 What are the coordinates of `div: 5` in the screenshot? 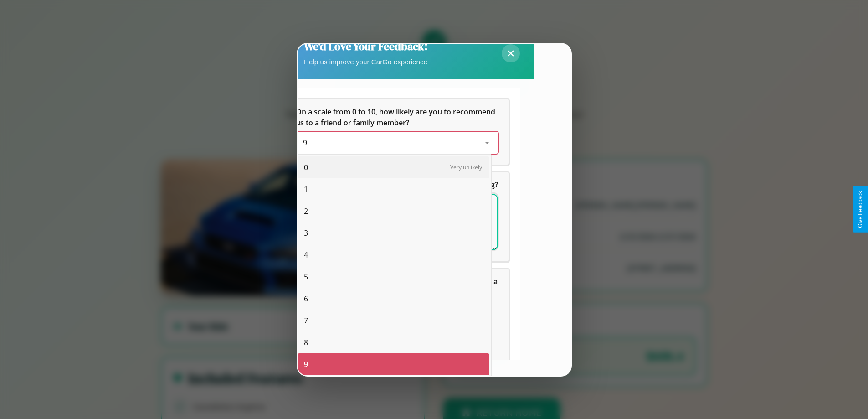 It's located at (394, 277).